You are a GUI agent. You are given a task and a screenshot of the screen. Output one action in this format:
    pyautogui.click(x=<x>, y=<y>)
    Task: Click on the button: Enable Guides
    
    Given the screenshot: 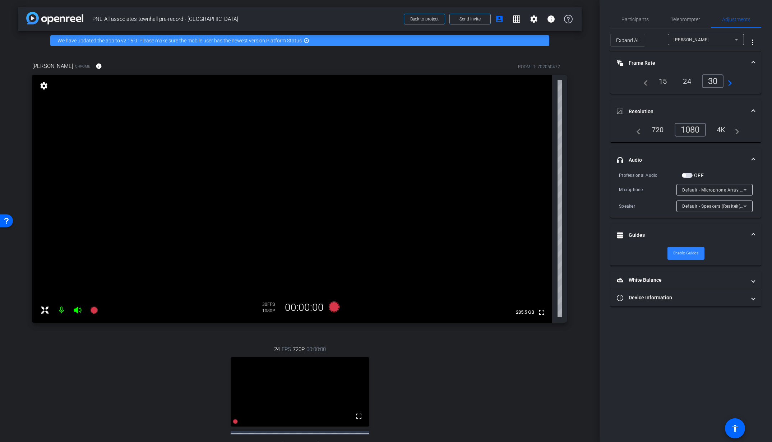 What is the action you would take?
    pyautogui.click(x=686, y=253)
    